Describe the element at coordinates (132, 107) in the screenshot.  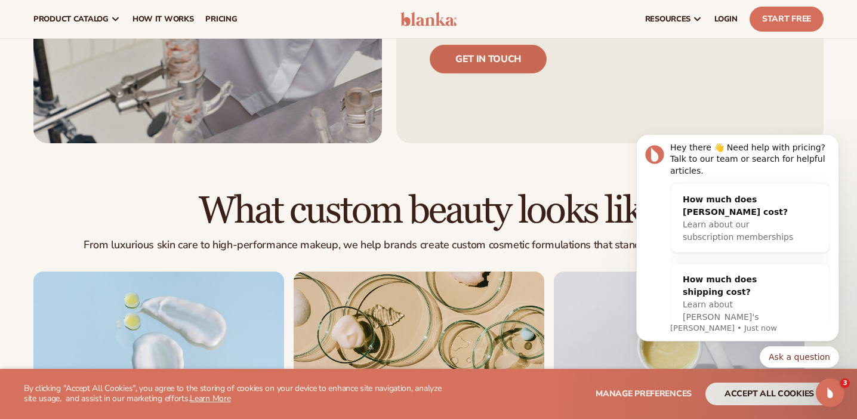
I see `div: Message content` at that location.